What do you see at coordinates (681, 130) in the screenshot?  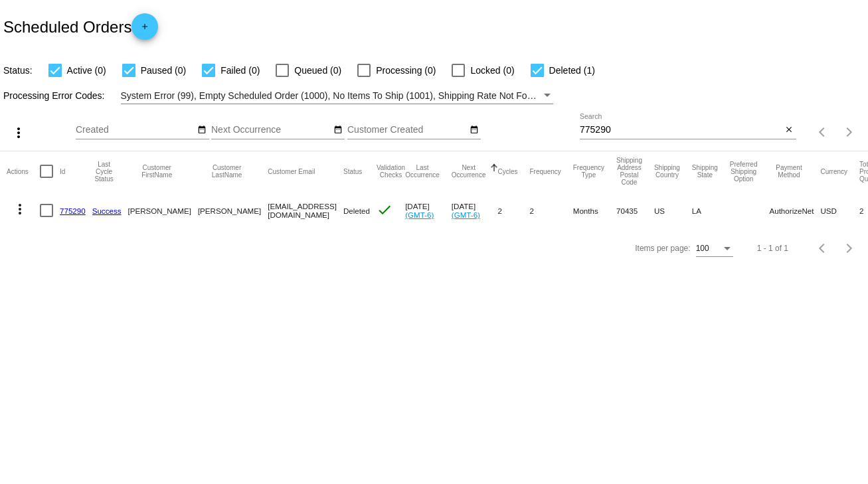 I see `input: Search` at bounding box center [681, 130].